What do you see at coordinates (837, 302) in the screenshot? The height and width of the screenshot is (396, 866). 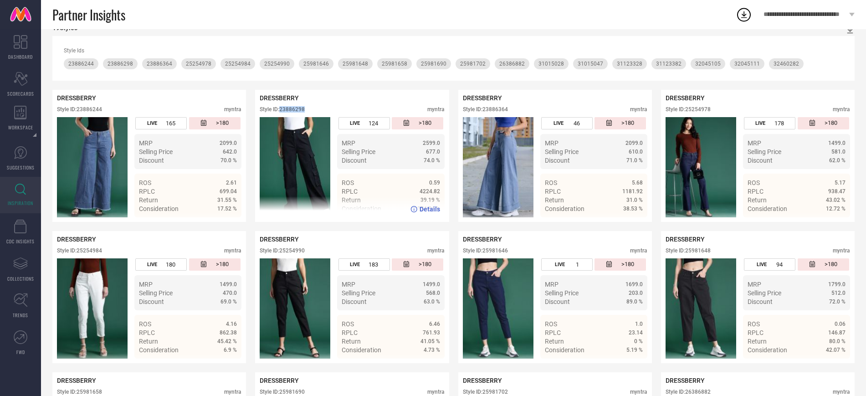 I see `span: 72.0 %` at bounding box center [837, 302].